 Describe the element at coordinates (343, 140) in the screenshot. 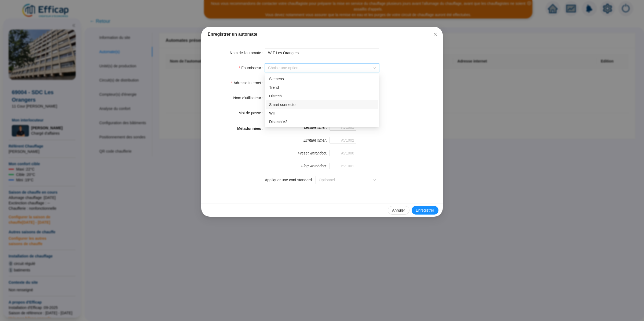

I see `input: Ecriture timer` at that location.